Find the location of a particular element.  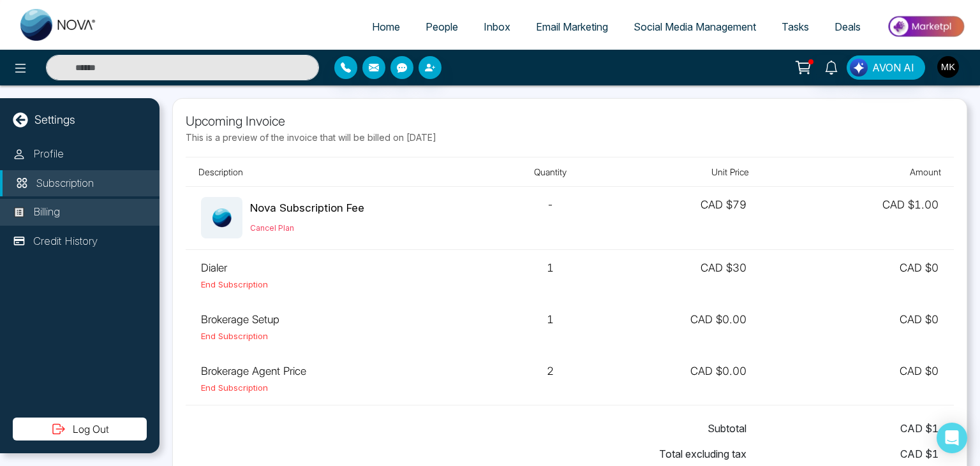

div: Open Intercom Messenger is located at coordinates (952, 438).